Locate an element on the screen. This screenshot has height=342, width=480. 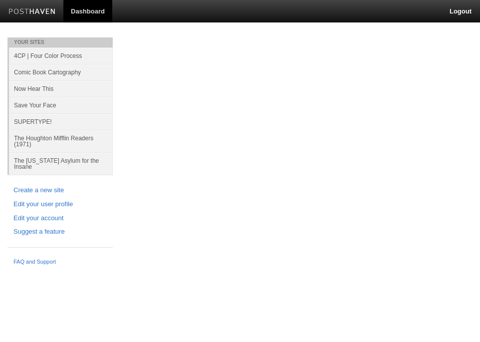
a: Suggest a feature is located at coordinates (60, 232).